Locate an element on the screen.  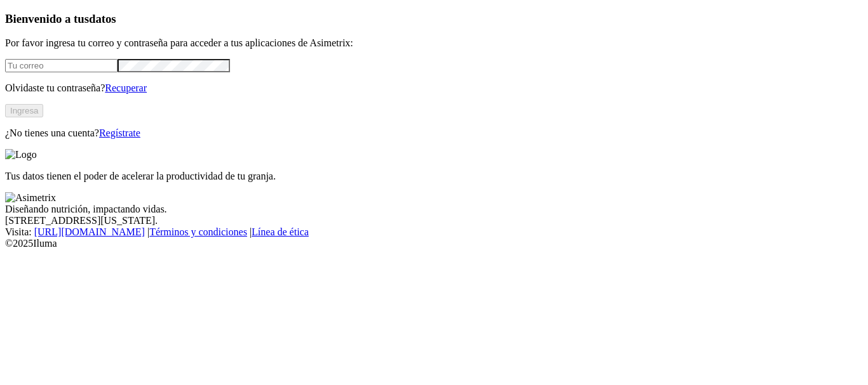
input: Tu correo is located at coordinates (61, 66).